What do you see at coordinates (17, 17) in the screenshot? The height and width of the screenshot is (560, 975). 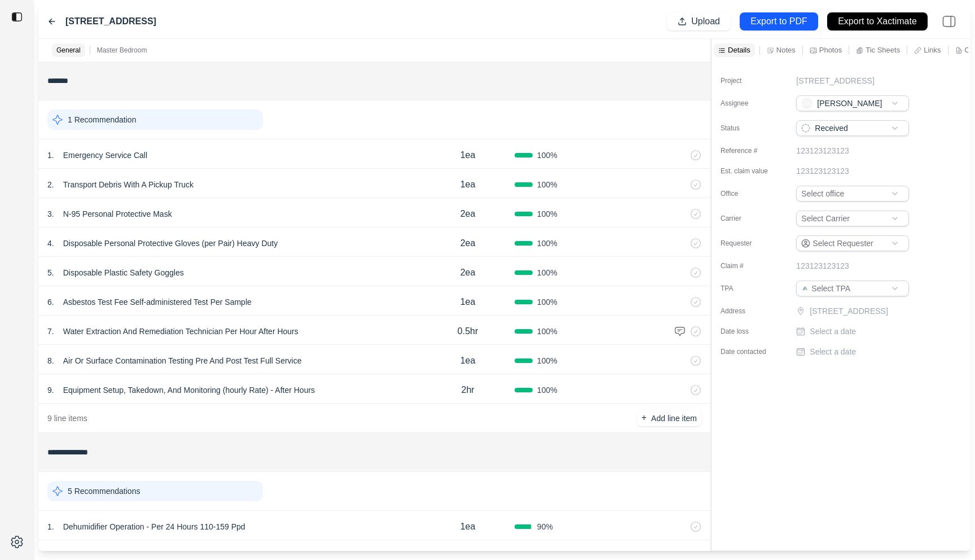 I see `img: toggle sidebar` at bounding box center [17, 17].